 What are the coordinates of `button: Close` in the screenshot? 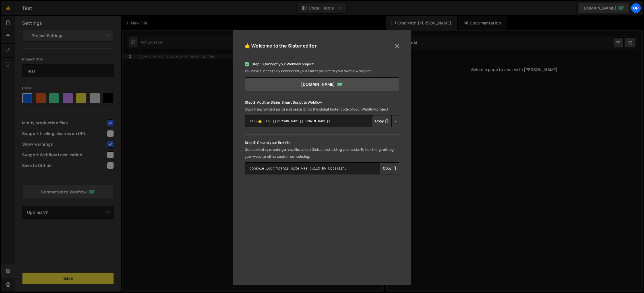 It's located at (397, 46).